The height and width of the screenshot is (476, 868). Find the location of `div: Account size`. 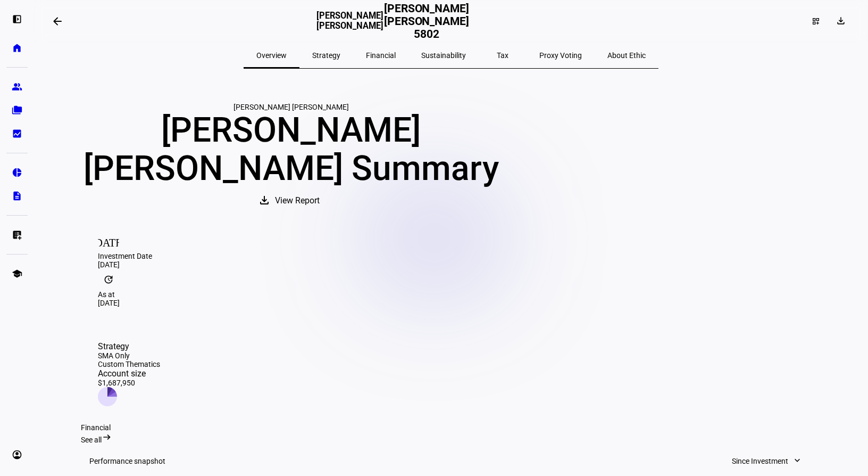

div: Account size is located at coordinates (129, 373).